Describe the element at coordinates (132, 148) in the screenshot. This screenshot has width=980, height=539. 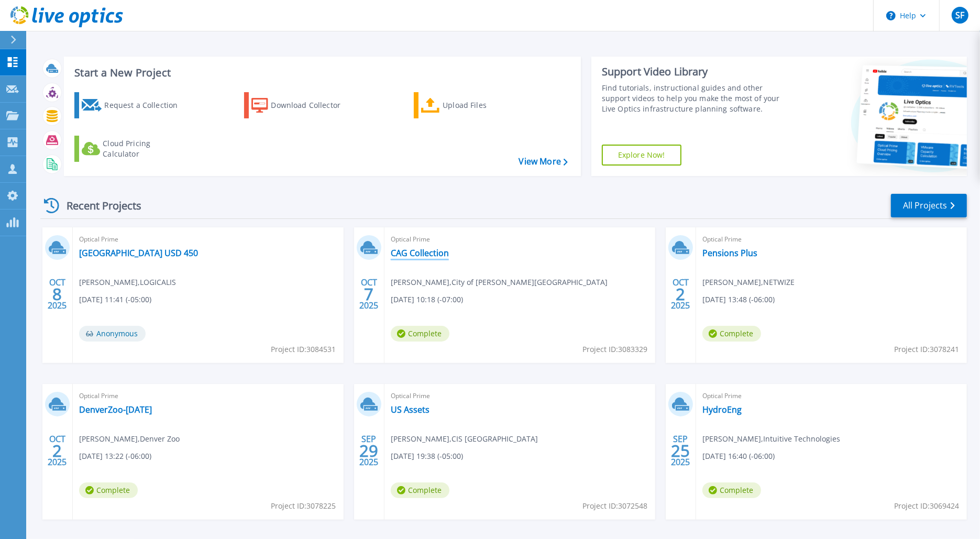
I see `a: Cloud Pricing Calculator` at that location.